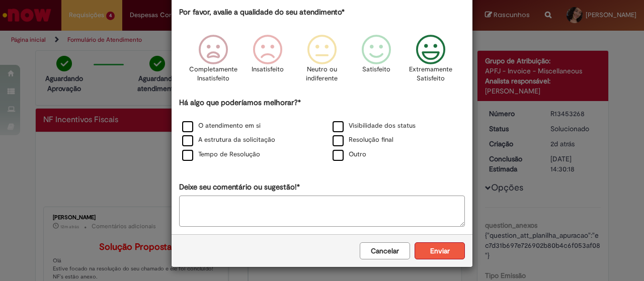 The width and height of the screenshot is (644, 281). What do you see at coordinates (384, 251) in the screenshot?
I see `button: Cancelar` at bounding box center [384, 251].